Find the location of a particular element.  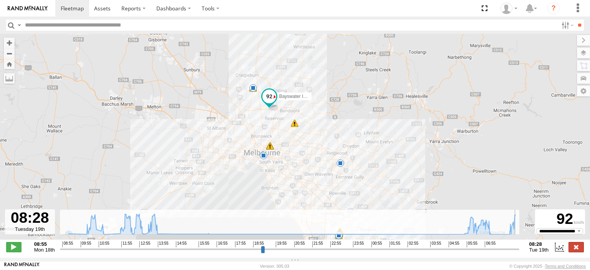

span: 10:55 is located at coordinates (104, 244).